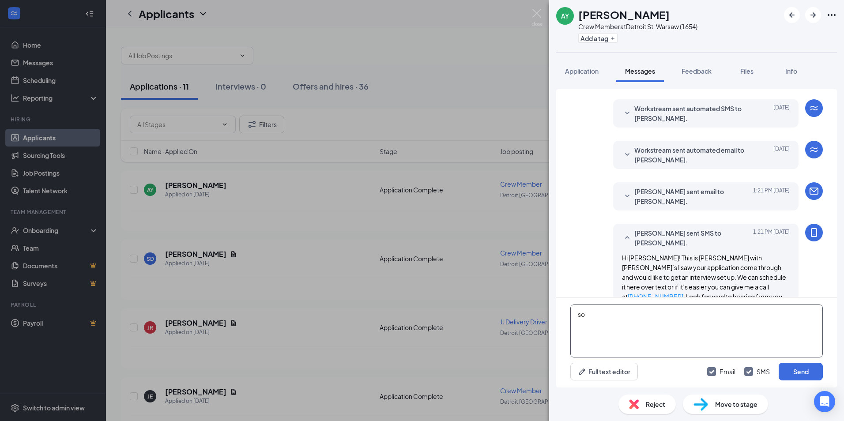 The width and height of the screenshot is (844, 421). Describe the element at coordinates (792, 15) in the screenshot. I see `svg: ArrowLeftNew` at that location.